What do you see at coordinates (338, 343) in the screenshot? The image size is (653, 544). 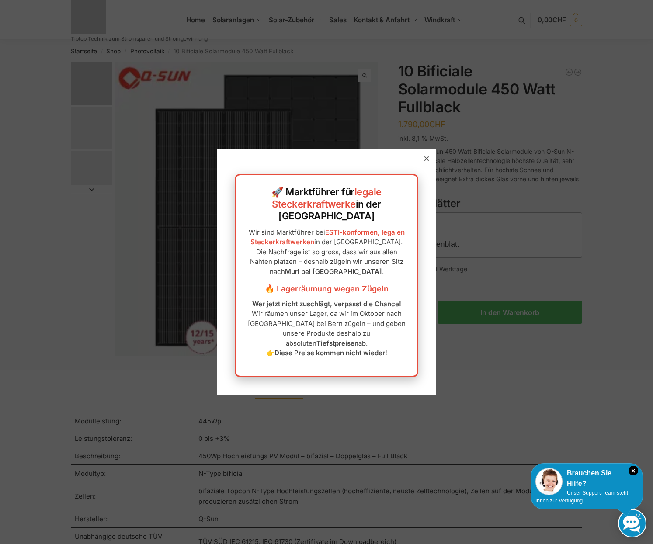 I see `strong: Tiefstpreisen` at bounding box center [338, 343].